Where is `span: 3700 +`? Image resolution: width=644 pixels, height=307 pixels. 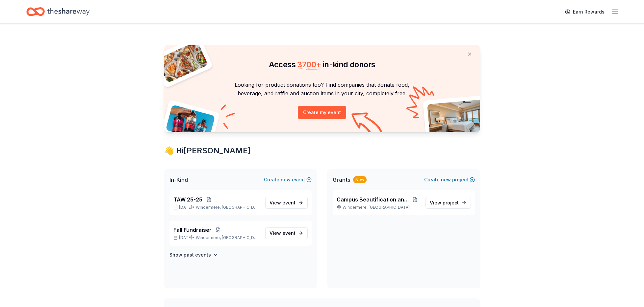
span: 3700 + is located at coordinates (309, 64).